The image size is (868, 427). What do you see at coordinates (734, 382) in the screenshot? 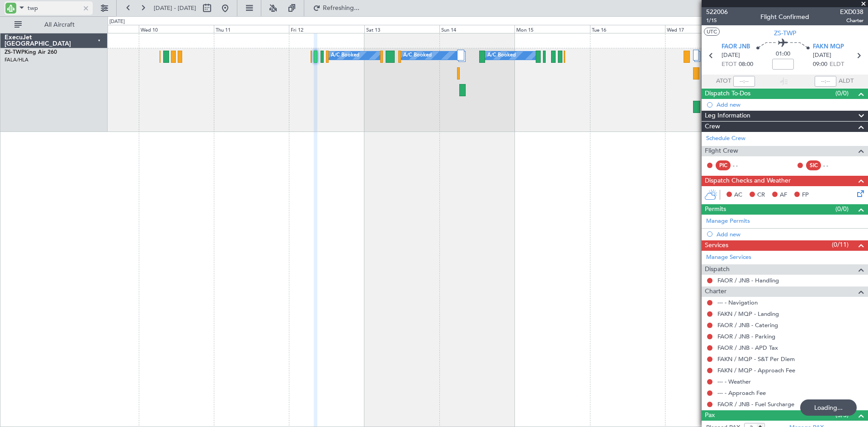
I see `a: --- - Weather` at bounding box center [734, 382].